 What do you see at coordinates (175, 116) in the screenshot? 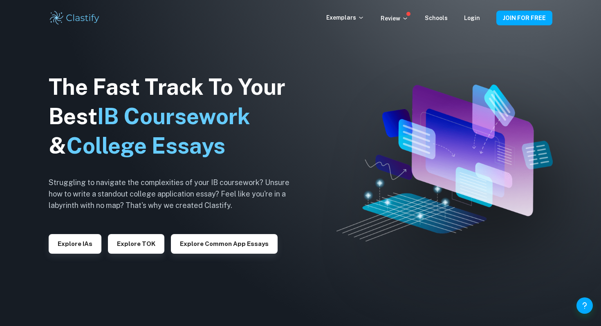
I see `h1: The Fast Track To Your Best &` at bounding box center [175, 116].